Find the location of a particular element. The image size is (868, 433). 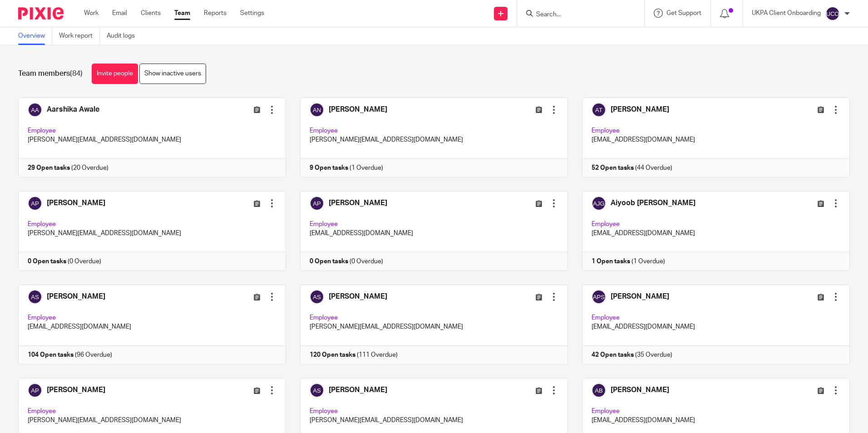

h1: Team members is located at coordinates (50, 74).